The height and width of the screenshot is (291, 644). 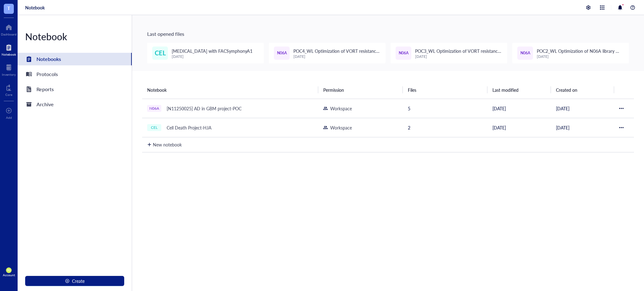 What do you see at coordinates (9, 70) in the screenshot?
I see `a: Inventory` at bounding box center [9, 70].